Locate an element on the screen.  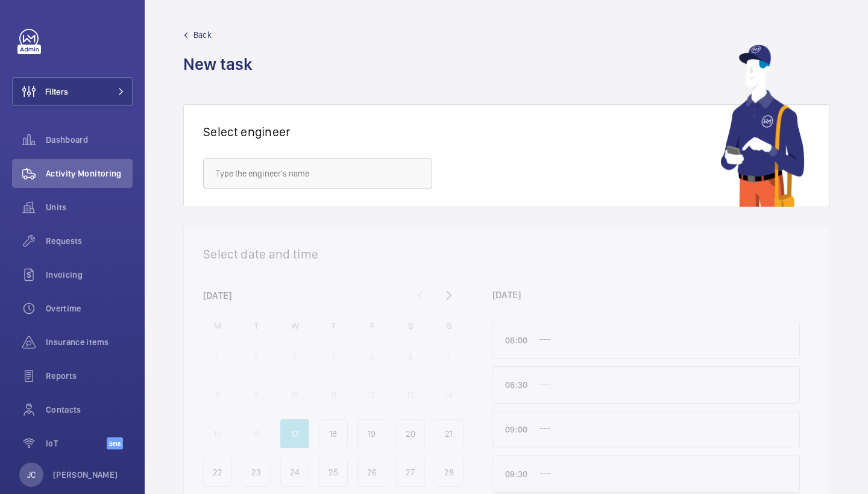
span: Overtime is located at coordinates (89, 309).